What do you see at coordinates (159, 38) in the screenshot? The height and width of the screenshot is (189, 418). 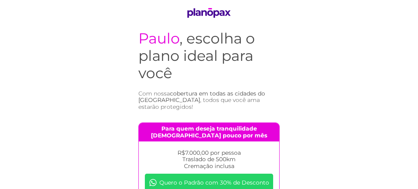 I see `span: Paulo` at bounding box center [159, 38].